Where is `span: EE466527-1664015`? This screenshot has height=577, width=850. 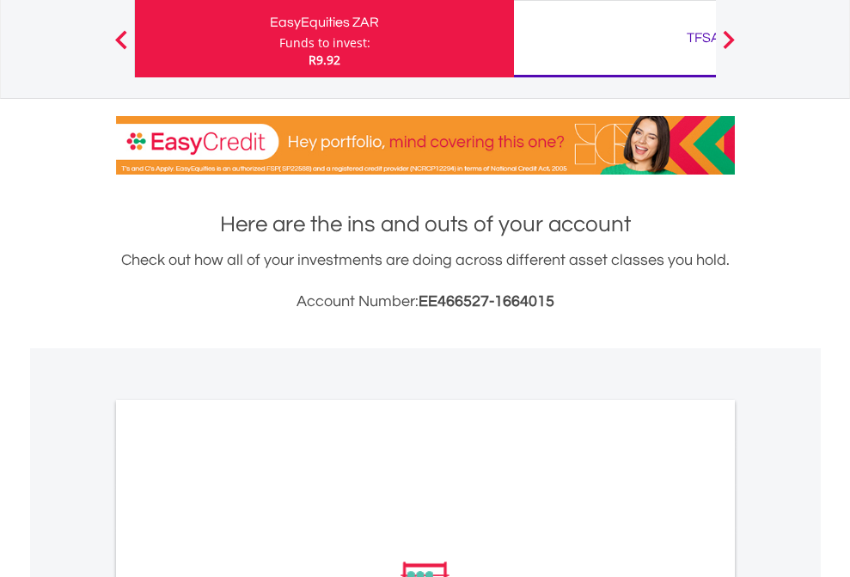
span: EE466527-1664015 is located at coordinates (486, 301).